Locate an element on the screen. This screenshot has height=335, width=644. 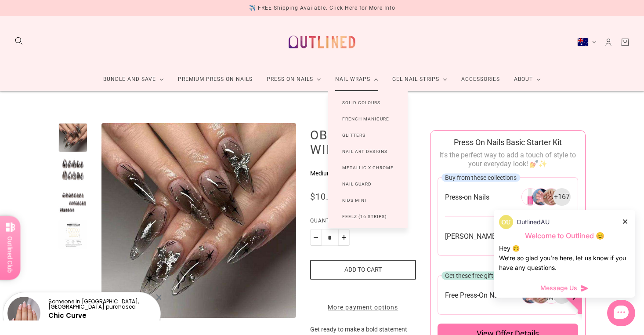
img: Obsidian Wings - Press On Nails is located at coordinates (198, 220).